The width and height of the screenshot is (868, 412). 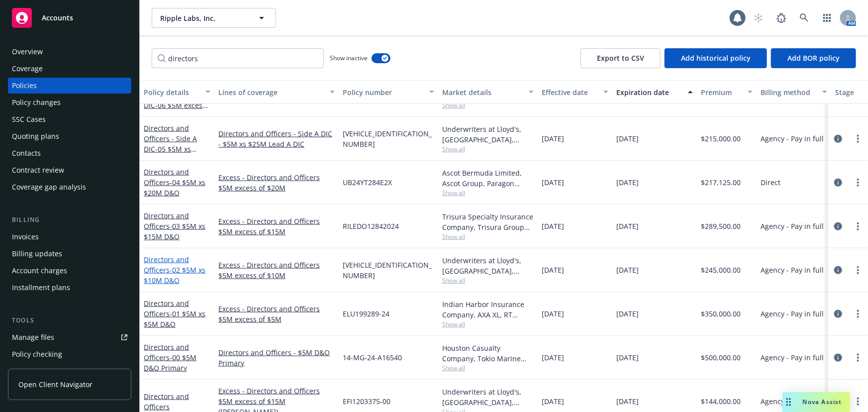 What do you see at coordinates (69, 320) in the screenshot?
I see `div: Tools` at bounding box center [69, 320].